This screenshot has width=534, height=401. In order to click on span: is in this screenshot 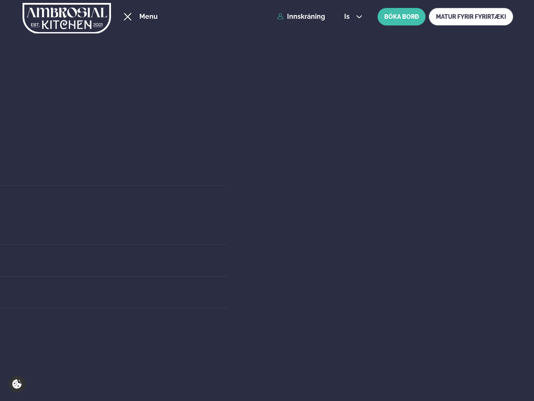, I will do `click(348, 17)`.